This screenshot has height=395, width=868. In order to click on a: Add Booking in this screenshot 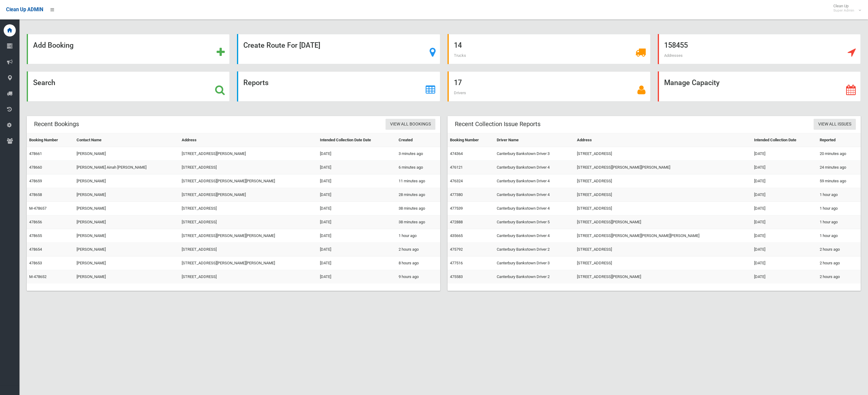, I will do `click(128, 49)`.